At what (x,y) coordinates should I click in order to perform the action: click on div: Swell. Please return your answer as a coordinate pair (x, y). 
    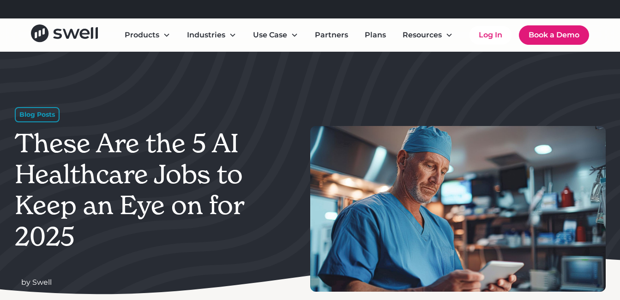
    Looking at the image, I should click on (42, 282).